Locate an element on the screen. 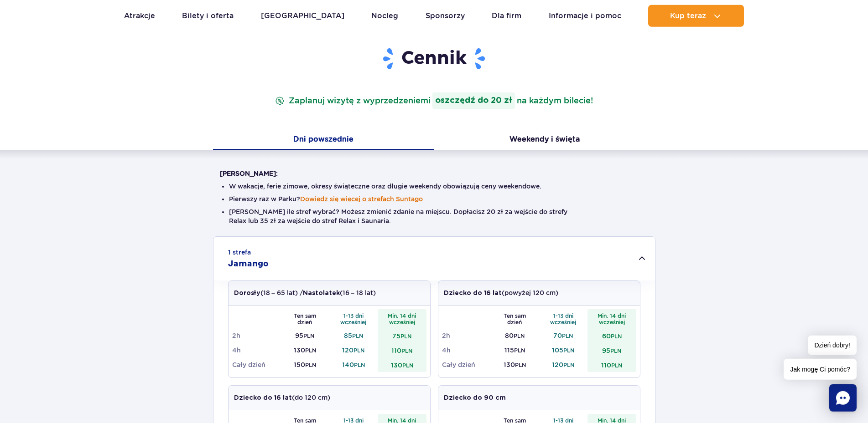 The image size is (868, 423). p: (18 – 65 lat) / (16 – 18 lat) is located at coordinates (305, 293).